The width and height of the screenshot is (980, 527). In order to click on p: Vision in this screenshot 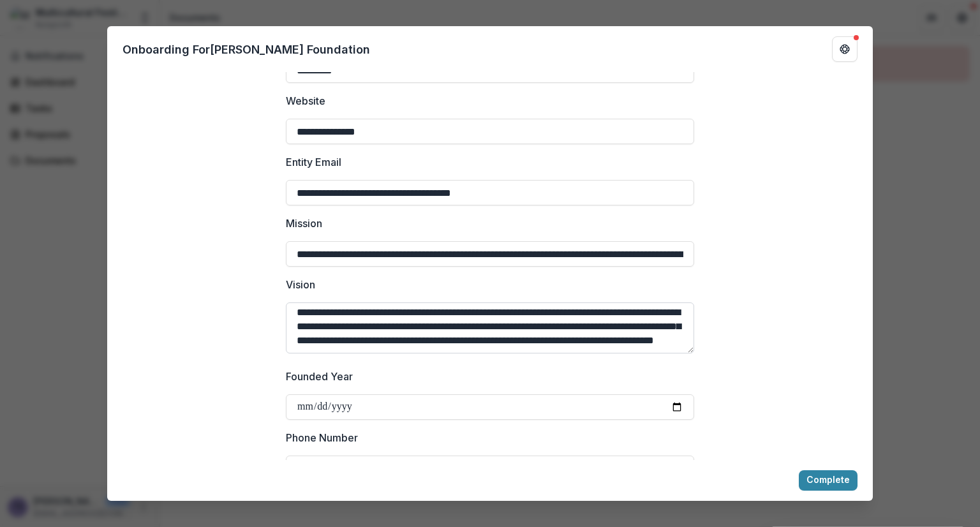, I will do `click(301, 284)`.